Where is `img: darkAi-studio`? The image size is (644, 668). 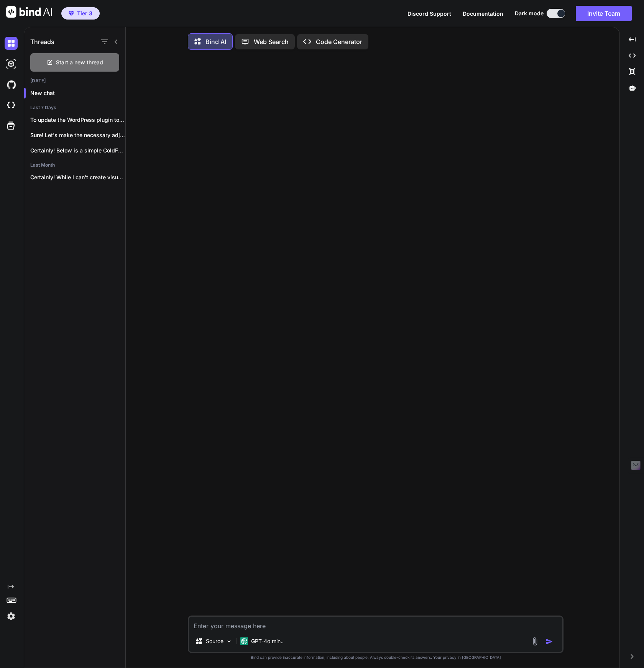
img: darkAi-studio is located at coordinates (11, 64).